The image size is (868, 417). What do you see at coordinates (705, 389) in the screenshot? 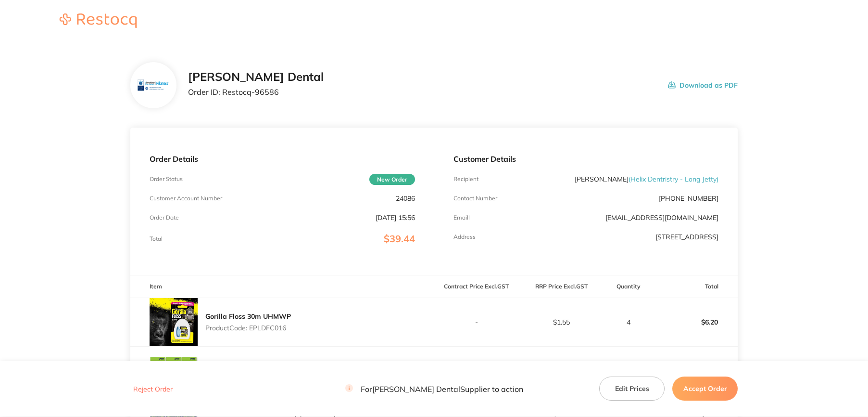
I see `button: Accept Order` at bounding box center [705, 389].